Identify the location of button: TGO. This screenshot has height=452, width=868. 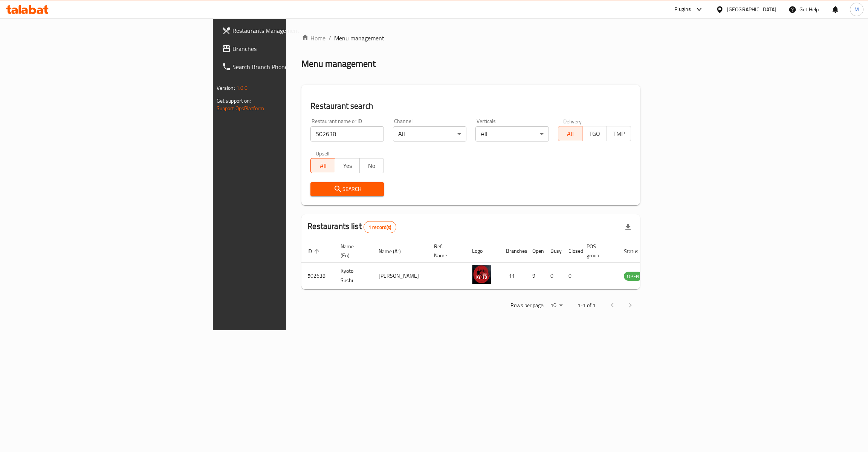
(594, 134).